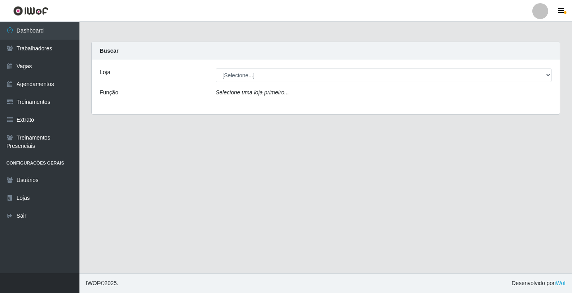 This screenshot has height=293, width=572. I want to click on i: Selecione uma loja primeiro..., so click(252, 92).